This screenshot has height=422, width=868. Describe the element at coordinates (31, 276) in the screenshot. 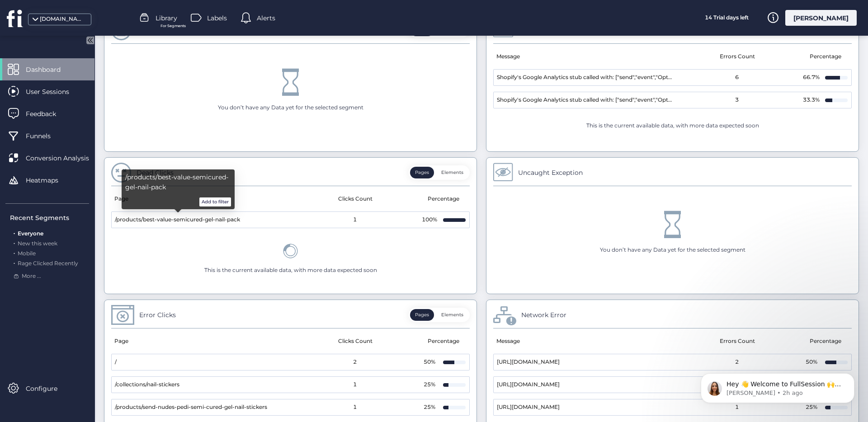

I see `span: More ...` at that location.